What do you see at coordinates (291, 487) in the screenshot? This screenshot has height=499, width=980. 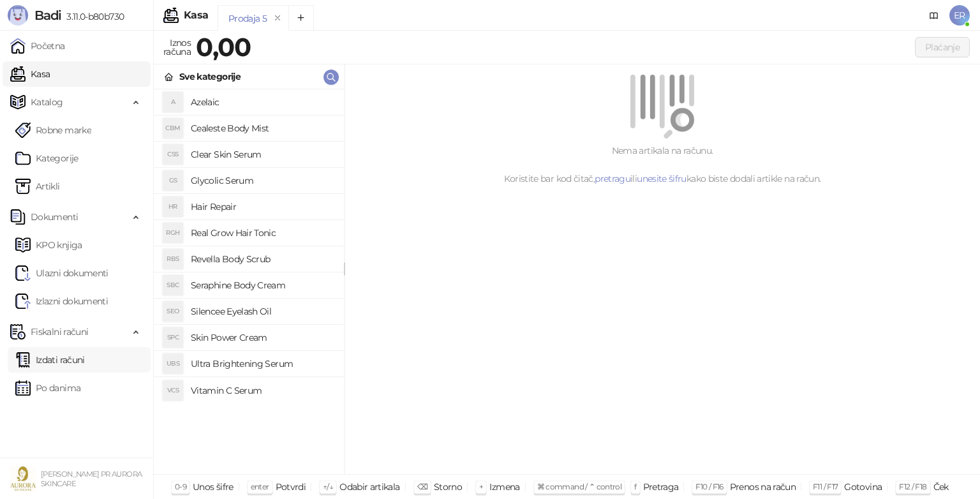 I see `div: Potvrdi` at bounding box center [291, 487].